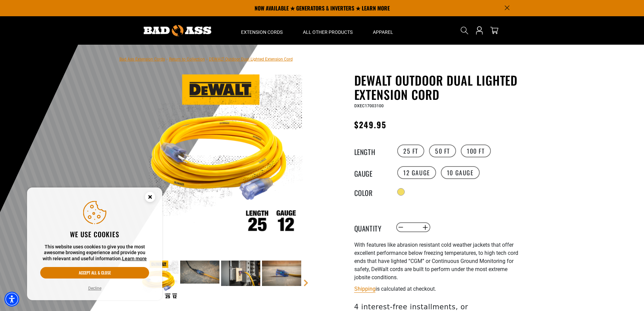 The height and width of the screenshot is (311, 644). I want to click on img: Bad Ass Extension Cords, so click(178, 31).